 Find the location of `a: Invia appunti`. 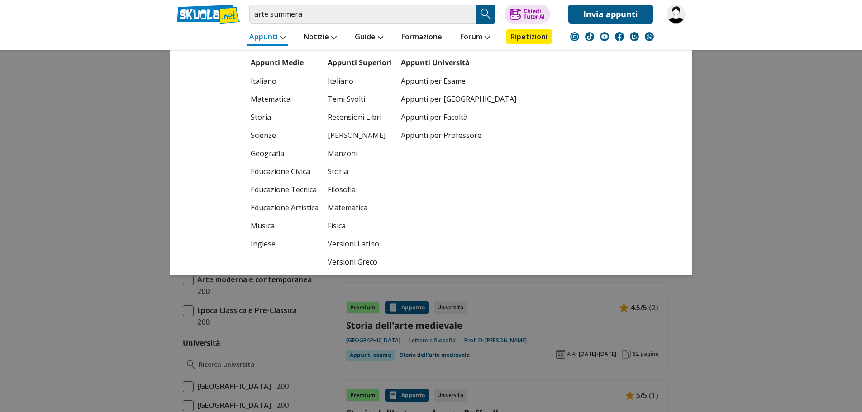

a: Invia appunti is located at coordinates (610, 14).